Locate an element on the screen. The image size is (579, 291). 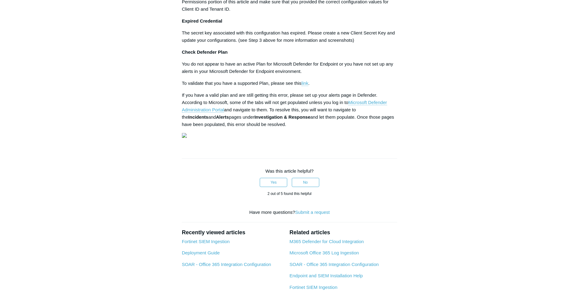
a: M365 Defender for Cloud Integration is located at coordinates (326, 241).